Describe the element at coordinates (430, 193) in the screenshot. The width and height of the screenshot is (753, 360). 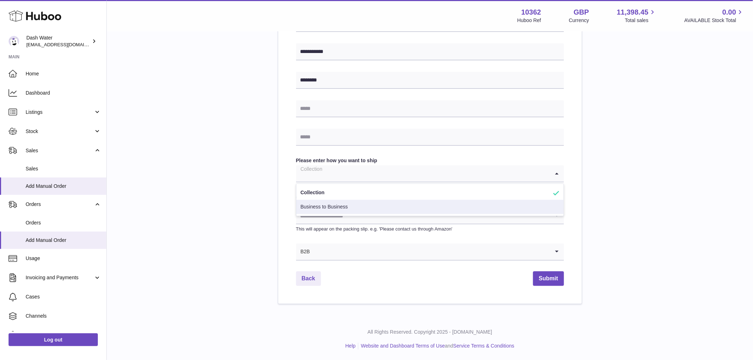
I see `li: Collection` at that location.